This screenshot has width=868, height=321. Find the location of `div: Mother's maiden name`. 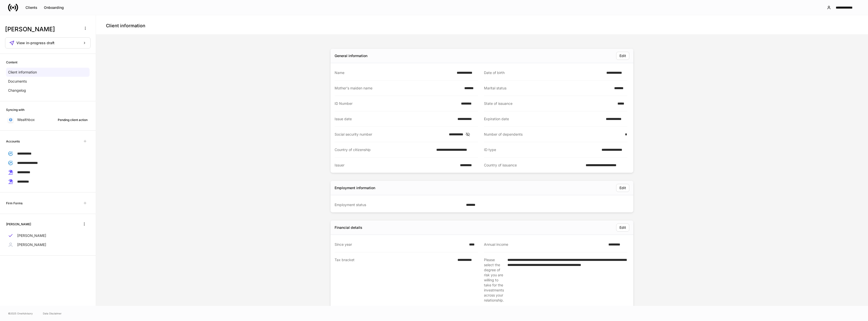

div: Mother's maiden name is located at coordinates (398, 88).